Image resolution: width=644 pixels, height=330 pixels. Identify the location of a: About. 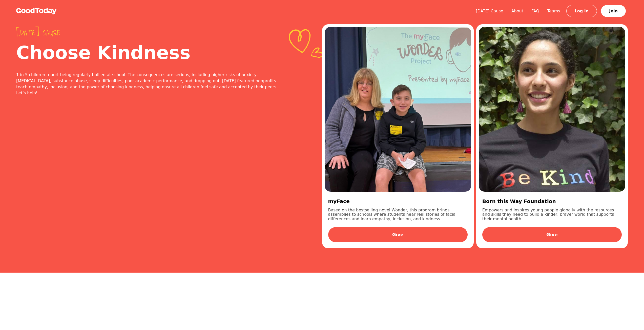
(517, 11).